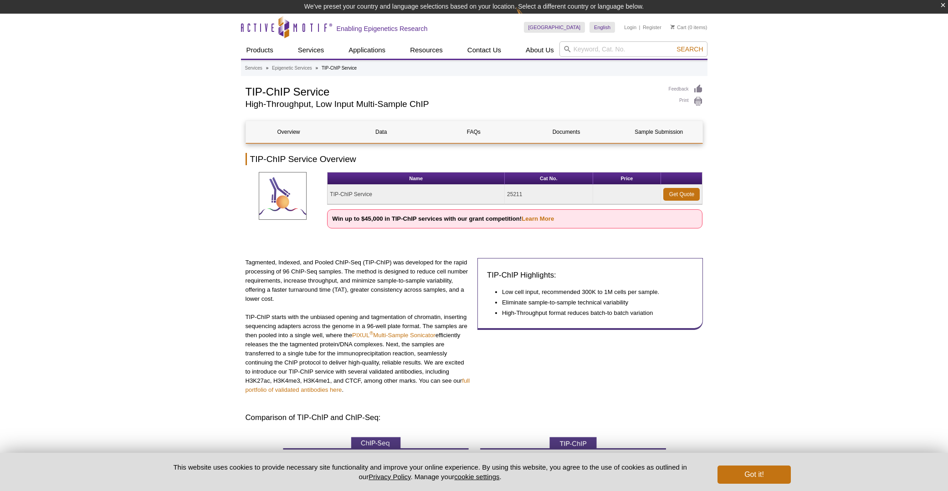 The height and width of the screenshot is (491, 948). What do you see at coordinates (282, 196) in the screenshot?
I see `img: TIP-ChIP Service` at bounding box center [282, 196].